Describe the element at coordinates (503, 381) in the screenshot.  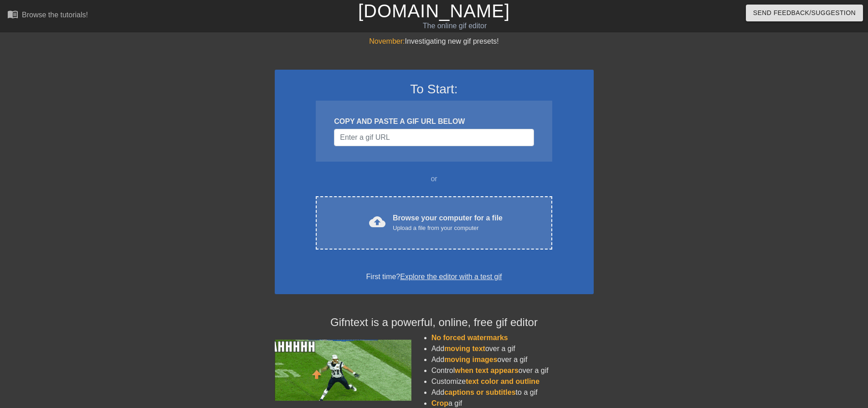
I see `span: text color and outline` at that location.